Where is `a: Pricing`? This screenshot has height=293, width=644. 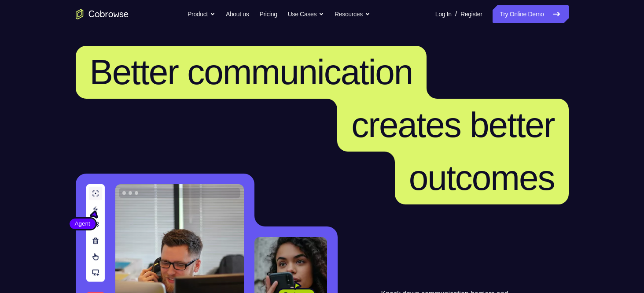 a: Pricing is located at coordinates (268, 14).